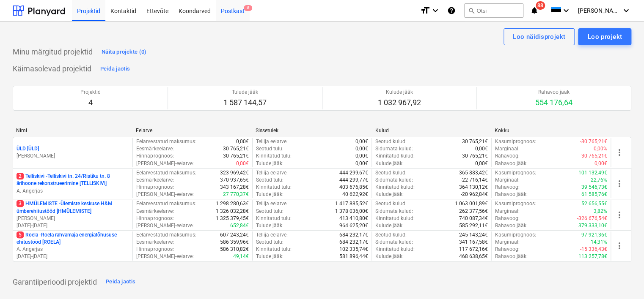 The image size is (644, 299). Describe the element at coordinates (474, 156) in the screenshot. I see `p: 30 765,21€` at that location.